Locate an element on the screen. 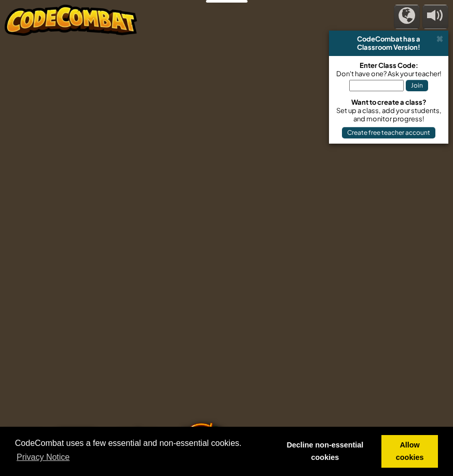  button: Join is located at coordinates (417, 86).